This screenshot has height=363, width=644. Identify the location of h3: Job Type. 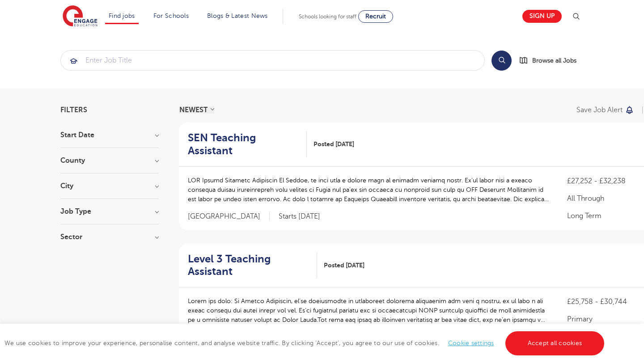
(109, 212).